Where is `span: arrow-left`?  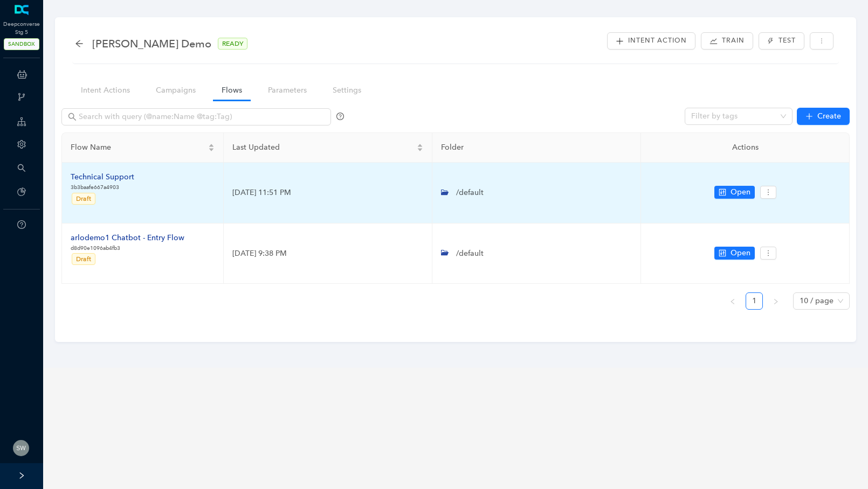 span: arrow-left is located at coordinates (79, 44).